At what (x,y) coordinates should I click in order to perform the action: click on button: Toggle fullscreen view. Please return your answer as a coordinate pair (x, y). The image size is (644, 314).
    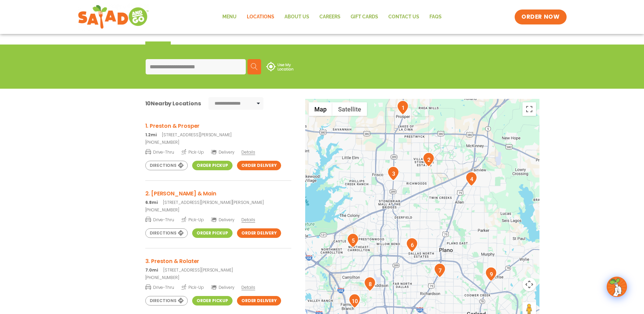
    Looking at the image, I should click on (529, 109).